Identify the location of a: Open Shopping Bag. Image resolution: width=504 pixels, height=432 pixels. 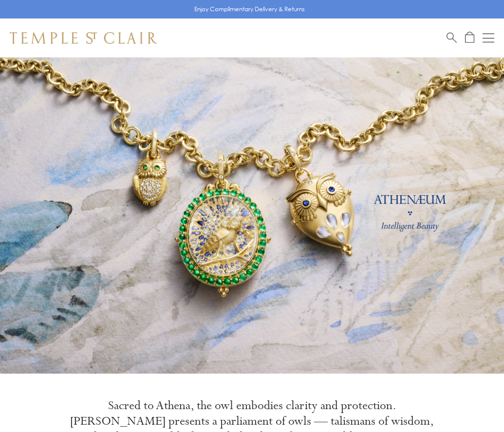
(470, 38).